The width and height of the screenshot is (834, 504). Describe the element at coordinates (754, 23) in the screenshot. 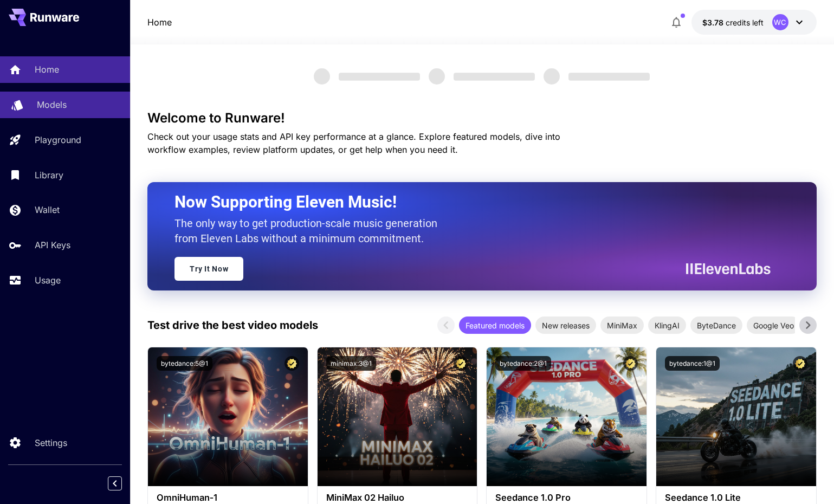

I see `button: $3.77641WC` at that location.